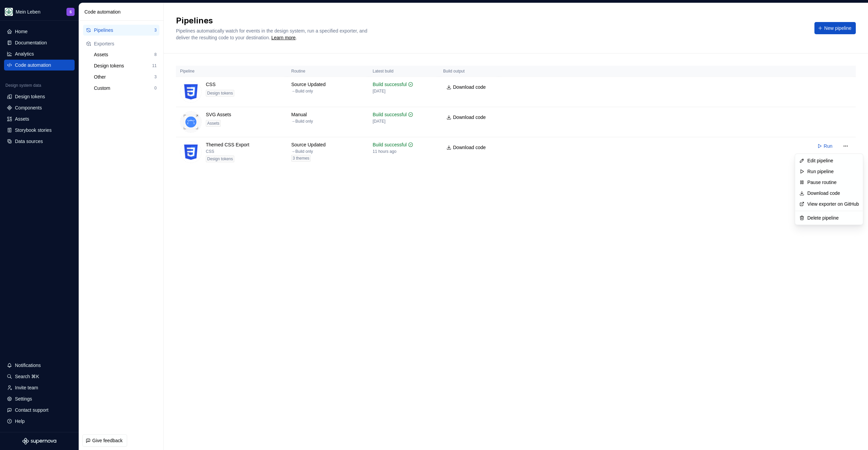  Describe the element at coordinates (833, 171) in the screenshot. I see `div: Run pipeline` at that location.